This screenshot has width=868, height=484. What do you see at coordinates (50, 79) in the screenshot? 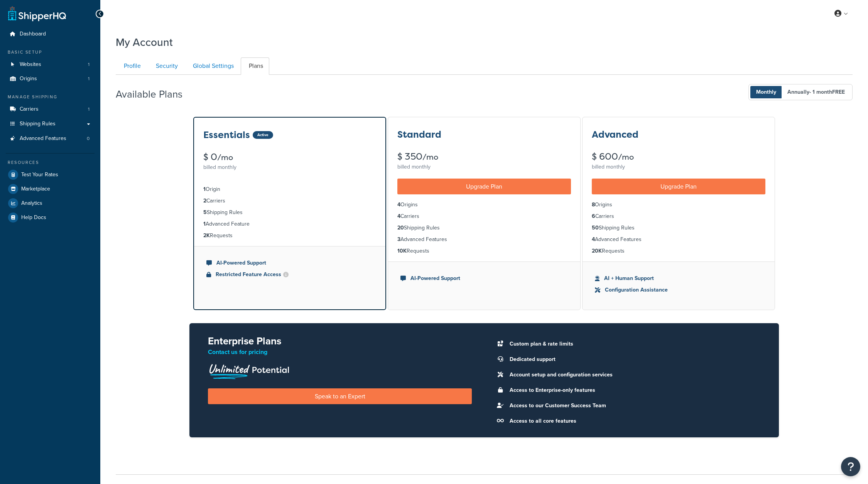
I see `a: Origins 1` at bounding box center [50, 79].